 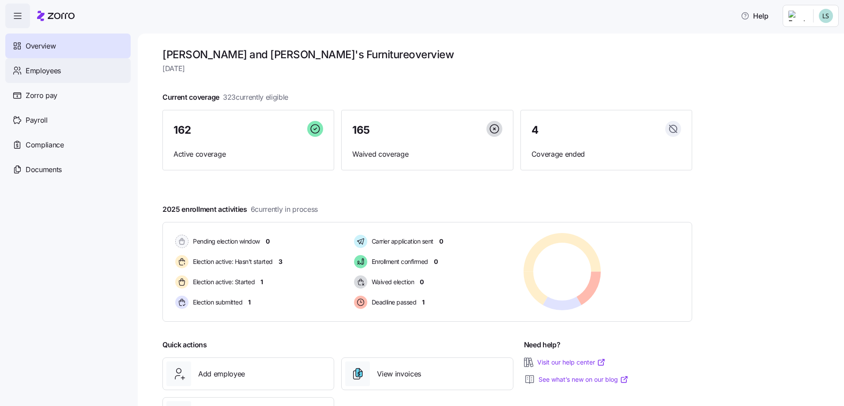 What do you see at coordinates (68, 120) in the screenshot?
I see `a: Payroll` at bounding box center [68, 120].